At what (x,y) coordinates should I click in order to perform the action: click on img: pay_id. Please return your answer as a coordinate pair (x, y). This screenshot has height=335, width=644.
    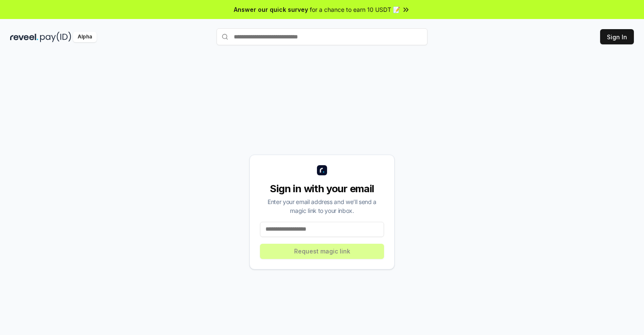
    Looking at the image, I should click on (56, 37).